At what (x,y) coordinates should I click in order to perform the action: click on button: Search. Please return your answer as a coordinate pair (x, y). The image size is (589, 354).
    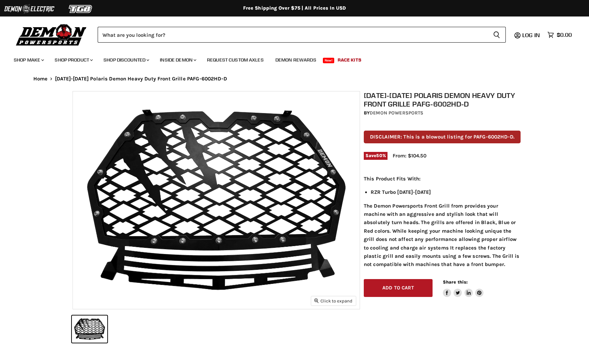
    Looking at the image, I should click on (497, 35).